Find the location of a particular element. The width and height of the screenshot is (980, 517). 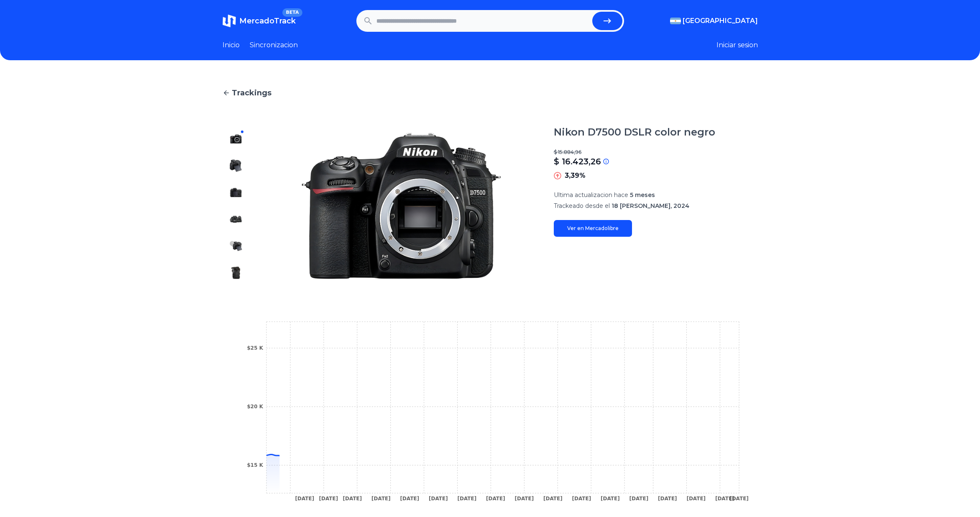

a: Trackings is located at coordinates (490, 93).